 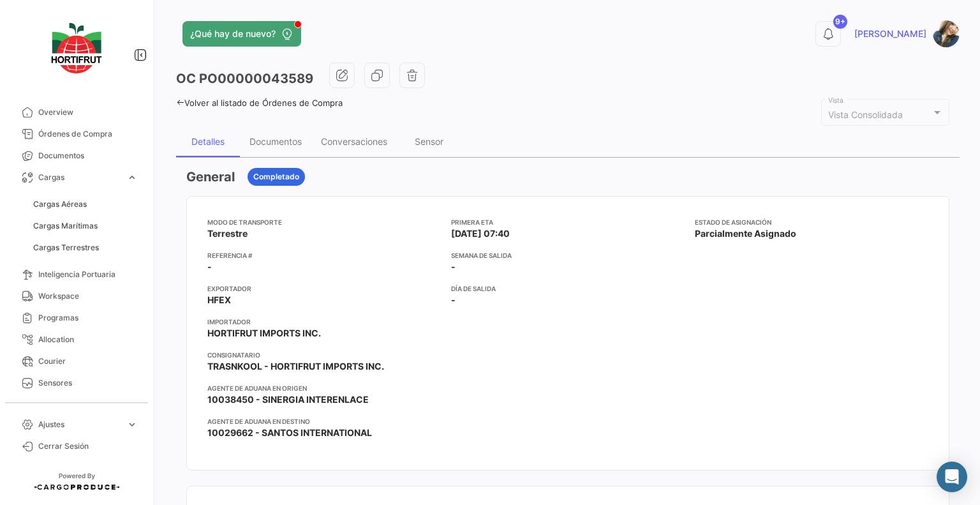 What do you see at coordinates (88, 446) in the screenshot?
I see `span: Cerrar Sesión` at bounding box center [88, 446].